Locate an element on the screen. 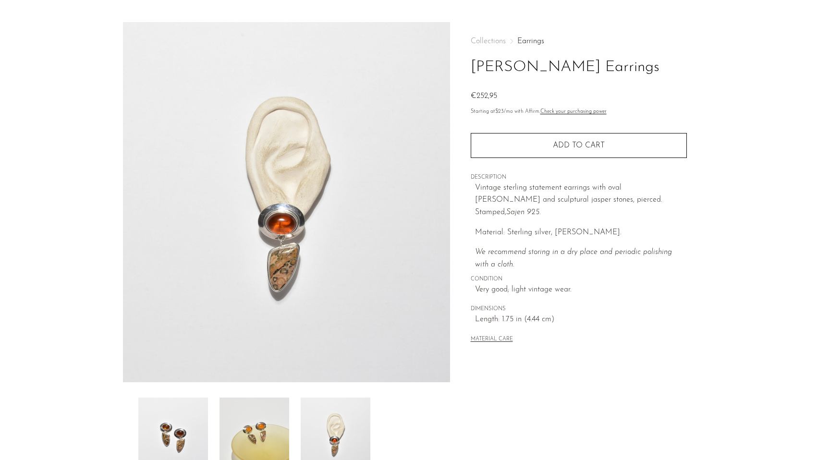 The height and width of the screenshot is (460, 830). img: Jasper Amber Earrings is located at coordinates (286, 202).